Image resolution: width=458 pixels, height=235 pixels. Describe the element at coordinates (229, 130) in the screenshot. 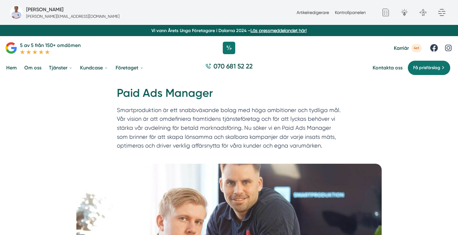

I see `p: Smartproduktion är ett snabbväxande bolag med höga ambitioner och tydliga mål. Vår vision är att ...` at that location.